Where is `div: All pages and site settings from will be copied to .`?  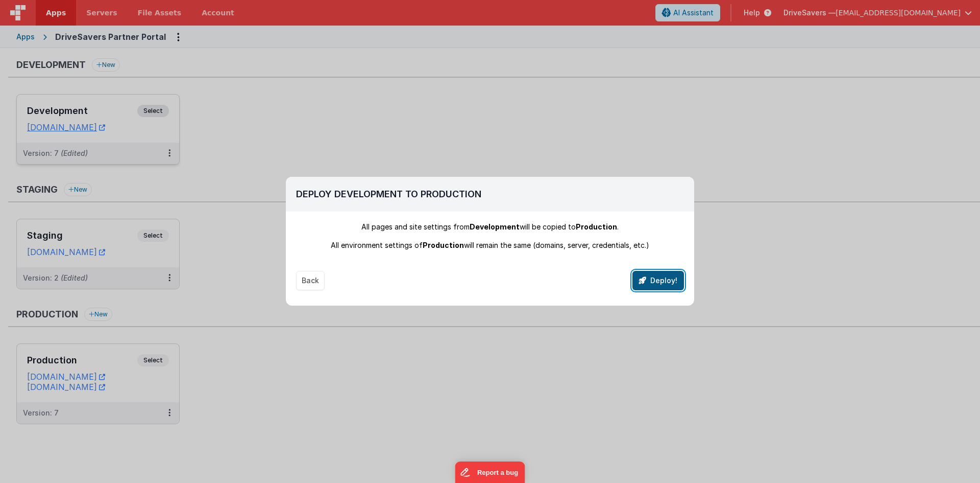 div: All pages and site settings from will be copied to . is located at coordinates (490, 227).